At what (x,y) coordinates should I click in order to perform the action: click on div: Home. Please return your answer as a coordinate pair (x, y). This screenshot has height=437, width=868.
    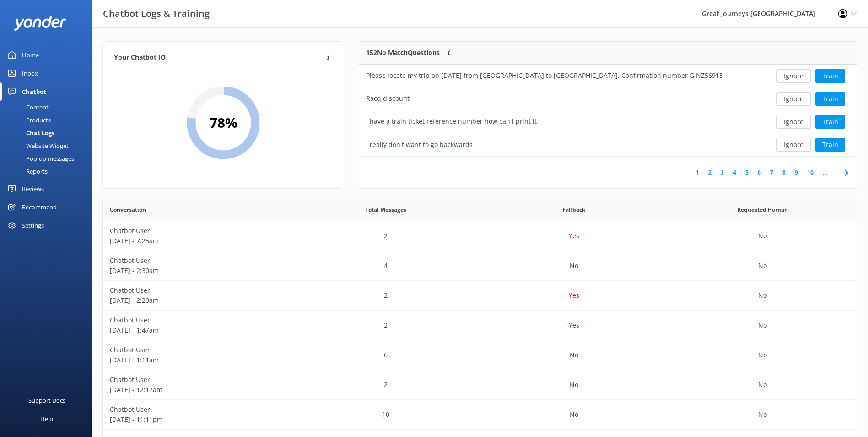
    Looking at the image, I should click on (30, 55).